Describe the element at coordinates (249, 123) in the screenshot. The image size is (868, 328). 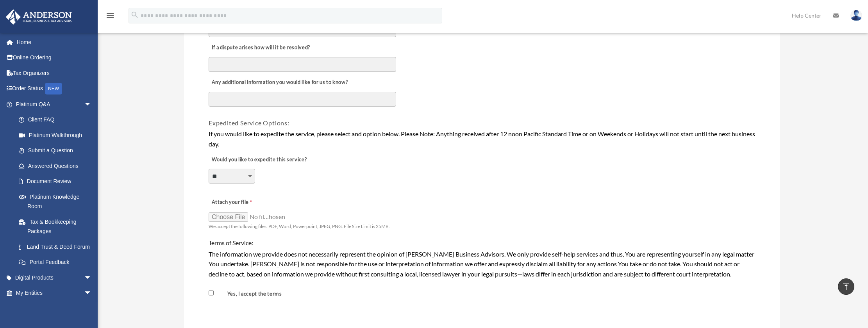
I see `span: Expedited Service Options:` at that location.